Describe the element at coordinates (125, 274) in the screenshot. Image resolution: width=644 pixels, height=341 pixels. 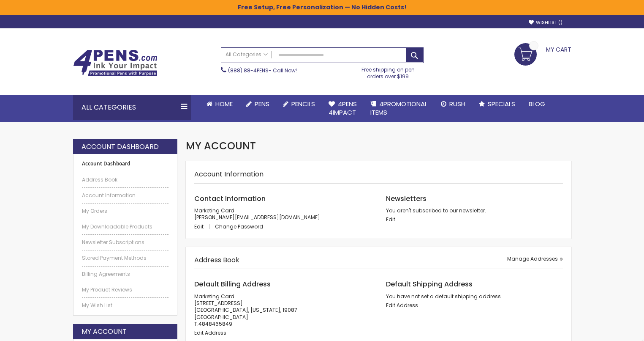
I see `a: Billing Agreements` at that location.